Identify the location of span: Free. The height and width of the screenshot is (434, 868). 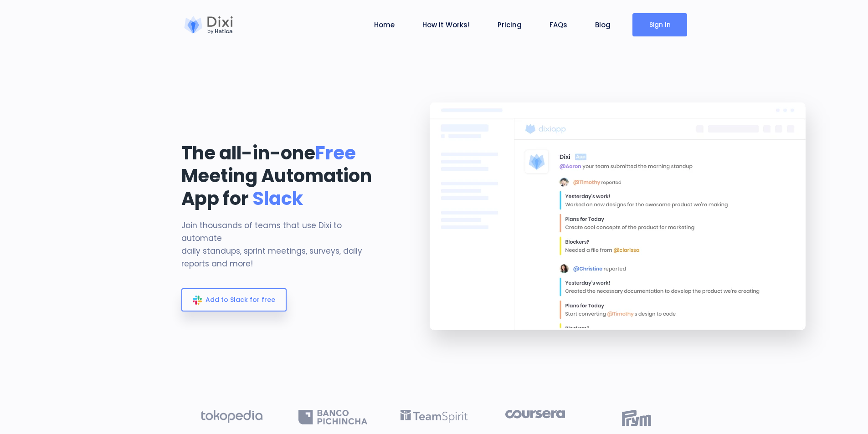
(336, 153).